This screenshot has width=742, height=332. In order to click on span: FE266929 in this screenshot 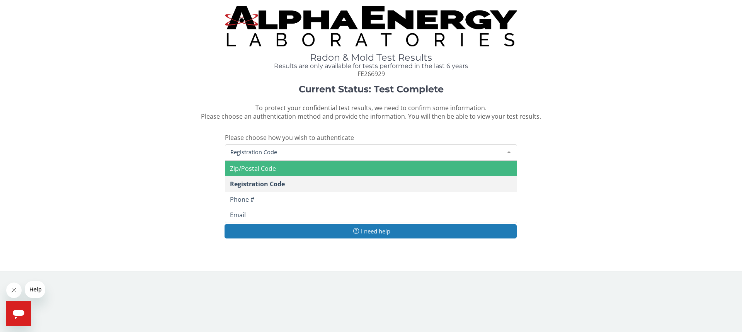, I will do `click(371, 74)`.